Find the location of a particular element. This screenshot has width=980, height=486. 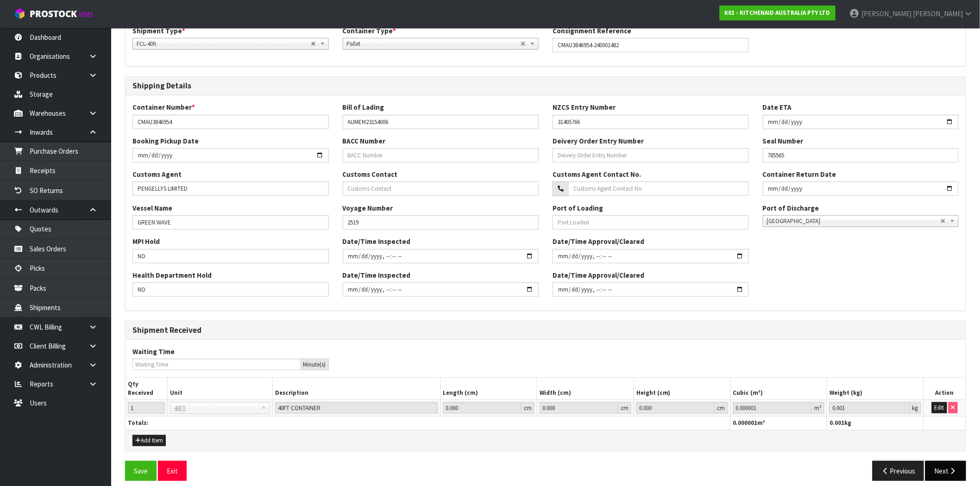

input: Seal Number is located at coordinates (861, 155).